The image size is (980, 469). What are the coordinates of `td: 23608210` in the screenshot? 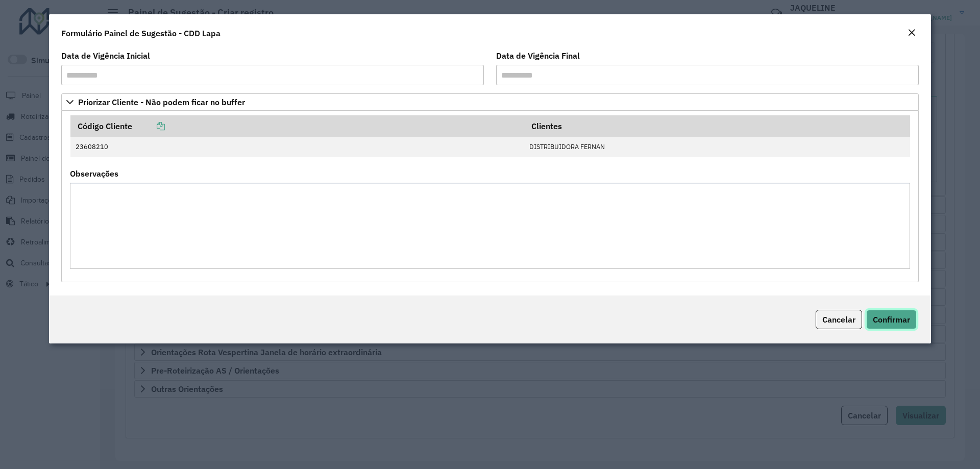 It's located at (297, 147).